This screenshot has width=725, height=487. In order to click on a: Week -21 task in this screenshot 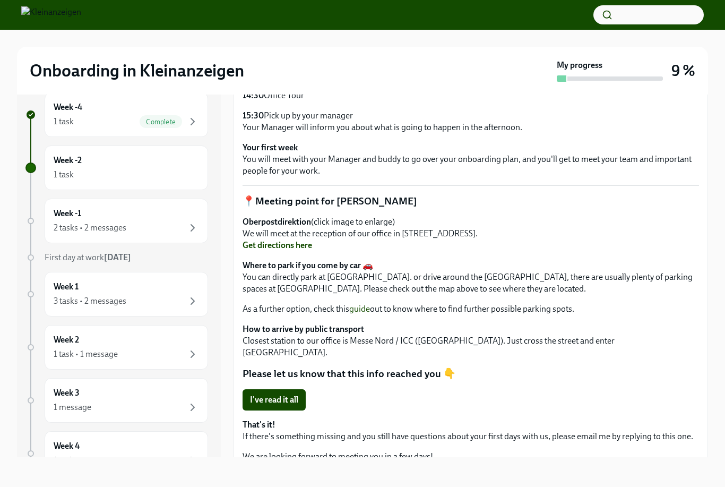, I will do `click(117, 168)`.